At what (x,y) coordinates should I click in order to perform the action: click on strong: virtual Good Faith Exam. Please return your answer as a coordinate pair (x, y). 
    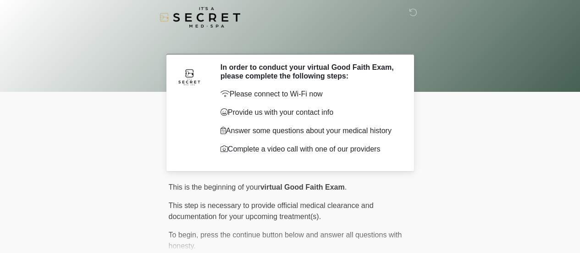
    Looking at the image, I should click on (303, 187).